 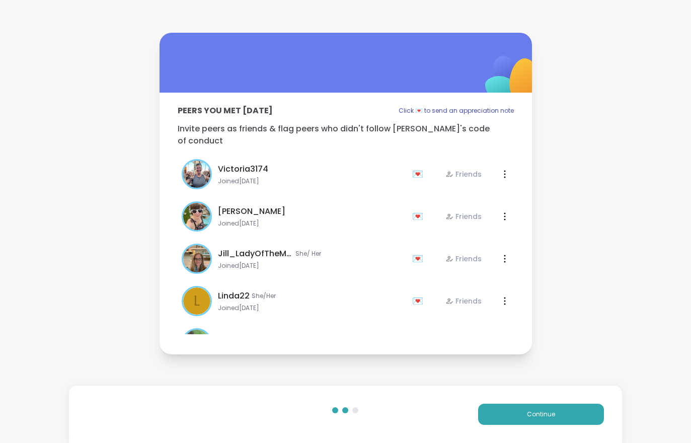 What do you see at coordinates (264, 296) in the screenshot?
I see `span: She/Her` at bounding box center [264, 296].